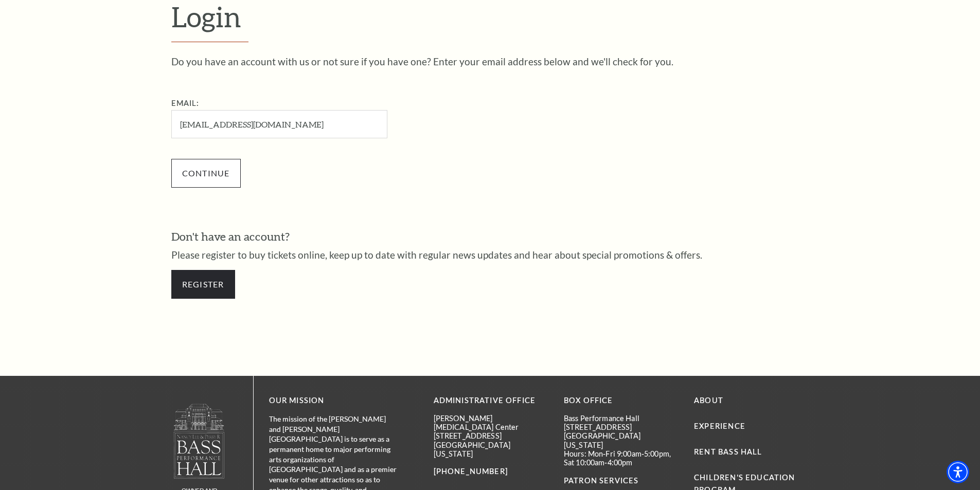  Describe the element at coordinates (199, 441) in the screenshot. I see `img: owned and operated by Performing Arts Fort Worth, A NOT-FOR-PROFIT 501(C)3 ORGANIZATION` at that location.